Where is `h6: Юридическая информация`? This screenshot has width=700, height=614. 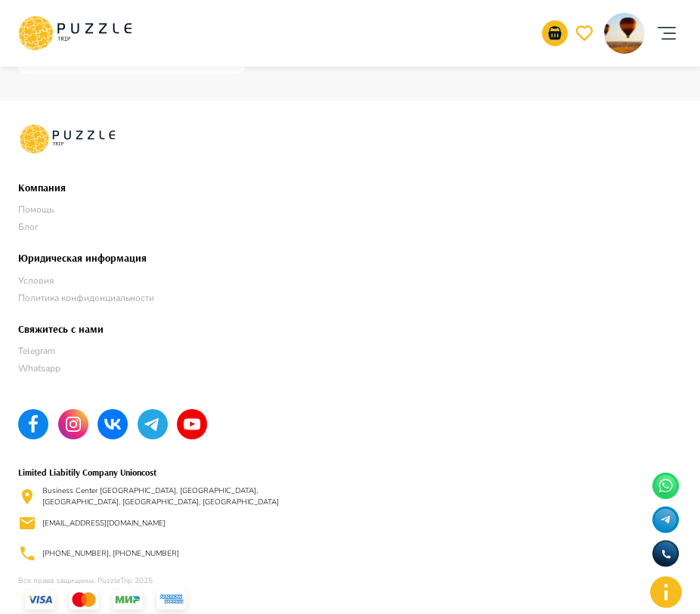 h6: Юридическая информация is located at coordinates (341, 258).